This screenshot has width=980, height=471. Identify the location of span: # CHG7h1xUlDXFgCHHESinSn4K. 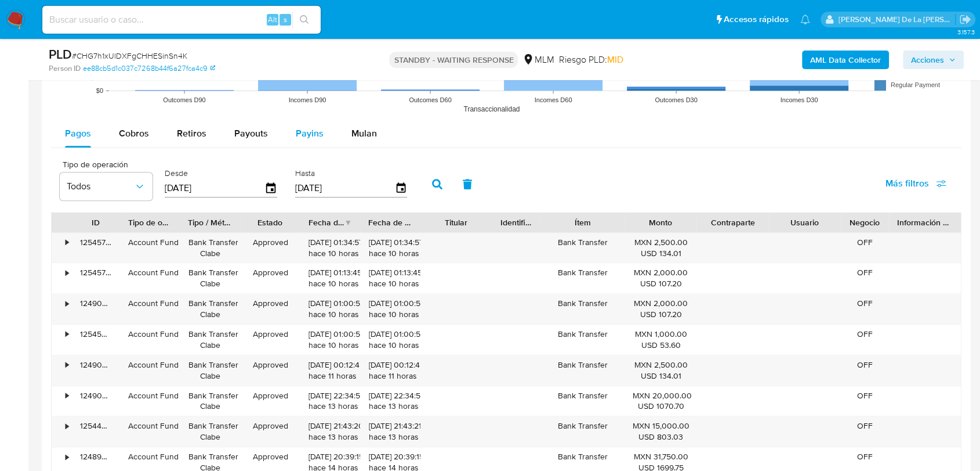
(130, 56).